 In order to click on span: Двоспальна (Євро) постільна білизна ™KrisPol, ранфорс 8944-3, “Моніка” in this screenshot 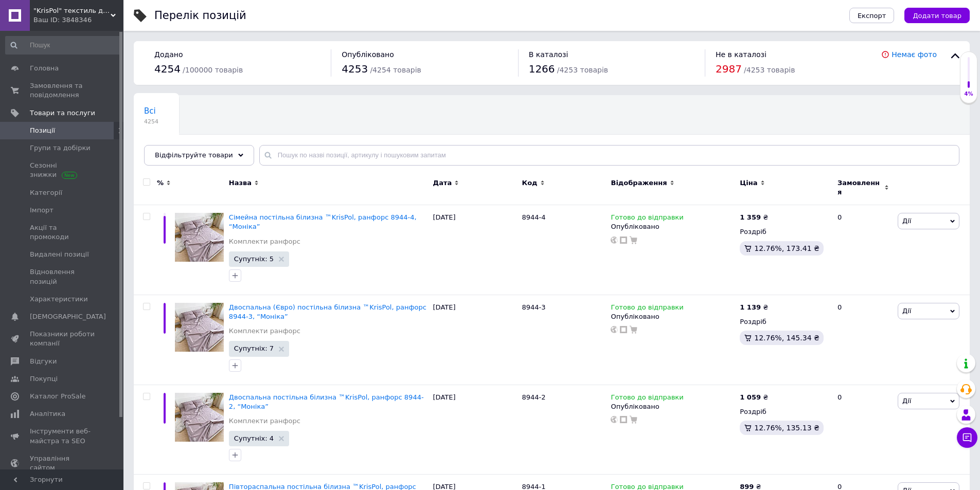, I will do `click(328, 311)`.